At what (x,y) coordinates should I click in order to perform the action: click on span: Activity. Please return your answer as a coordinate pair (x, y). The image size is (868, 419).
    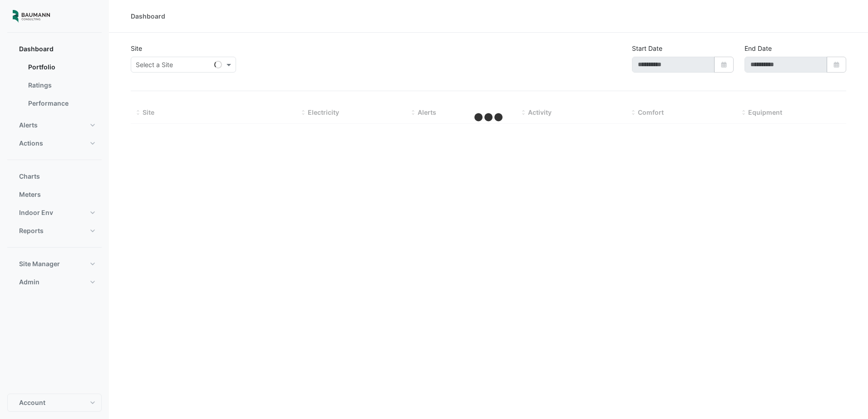
    Looking at the image, I should click on (540, 112).